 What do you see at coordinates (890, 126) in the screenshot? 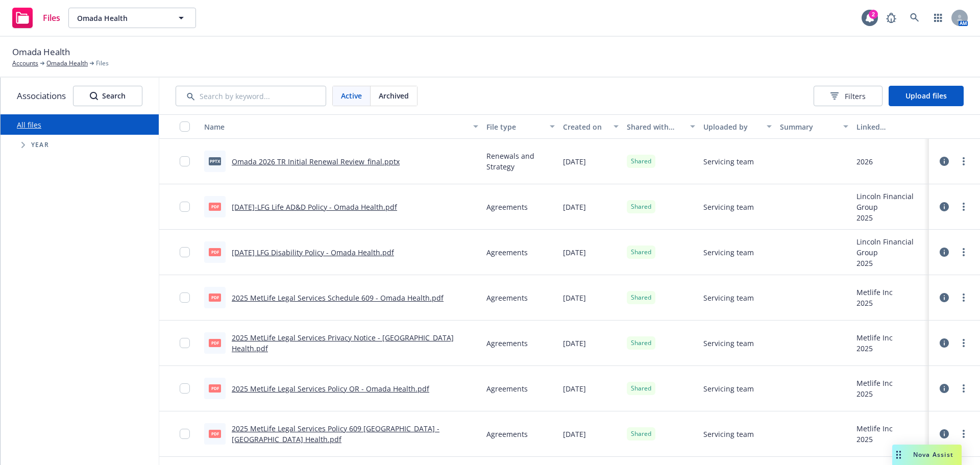
I see `button: Linked associations` at bounding box center [890, 126].